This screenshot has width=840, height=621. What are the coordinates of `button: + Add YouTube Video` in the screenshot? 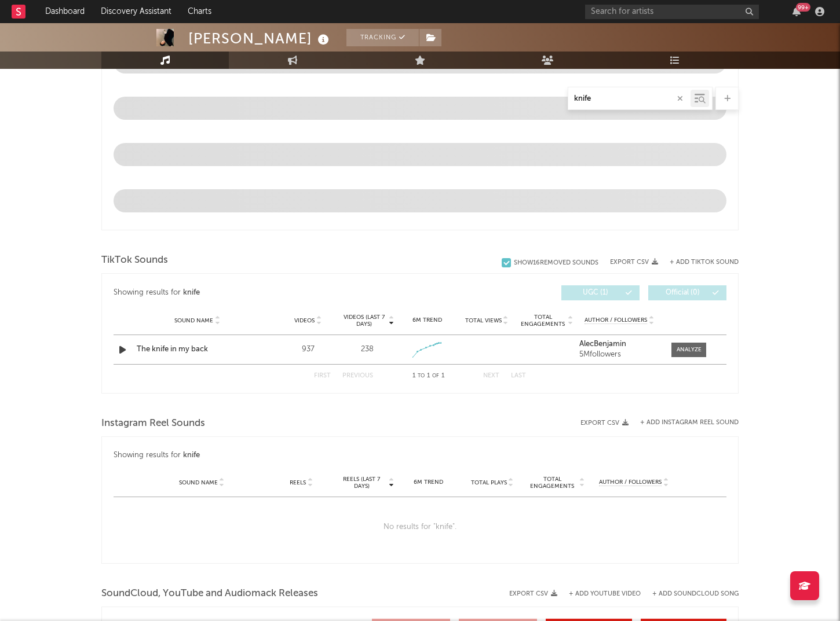 It's located at (605, 594).